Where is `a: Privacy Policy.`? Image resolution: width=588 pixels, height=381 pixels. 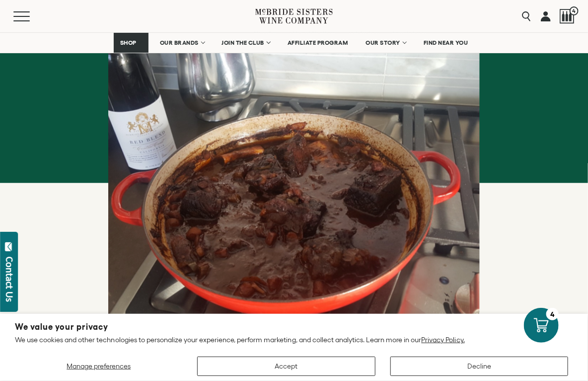
a: Privacy Policy. is located at coordinates (443, 339).